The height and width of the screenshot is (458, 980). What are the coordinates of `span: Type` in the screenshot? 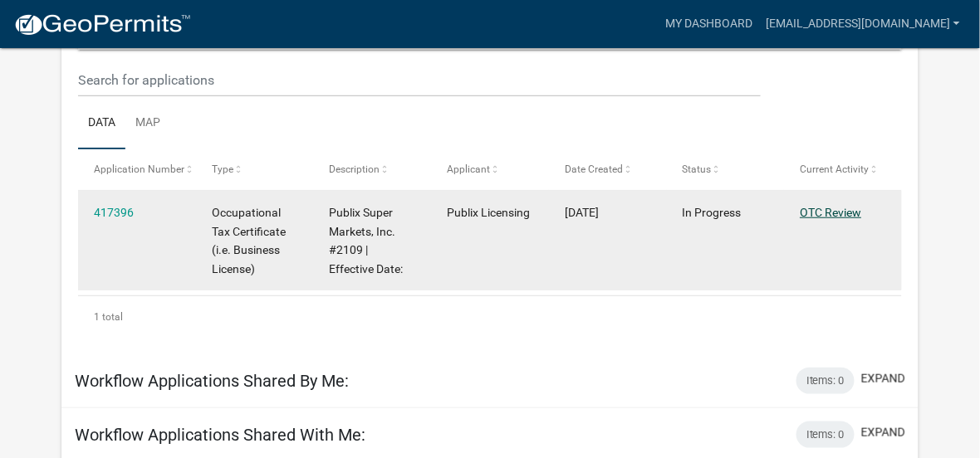 It's located at (223, 169).